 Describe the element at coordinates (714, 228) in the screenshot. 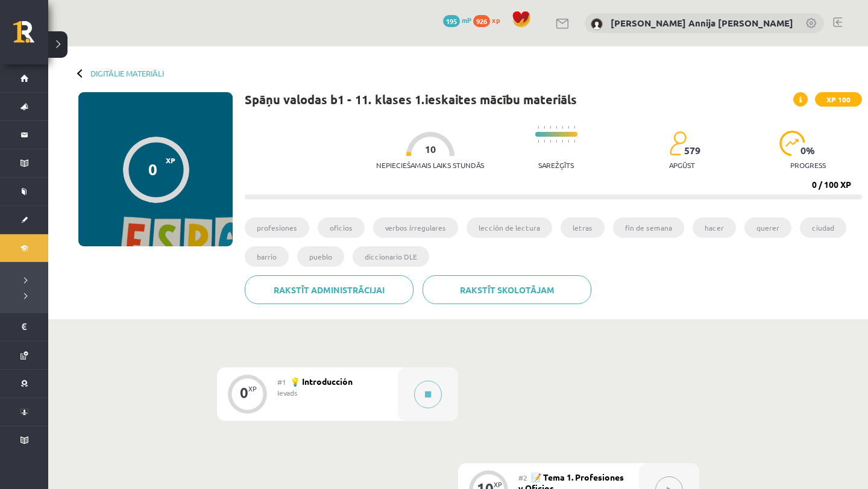

I see `li: hacer` at that location.